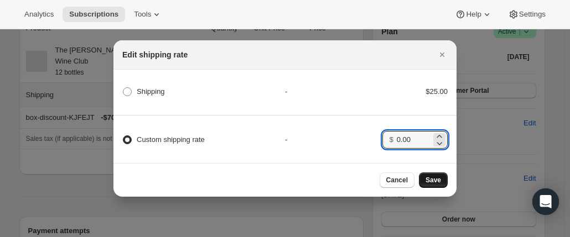  I want to click on span: Analytics, so click(39, 14).